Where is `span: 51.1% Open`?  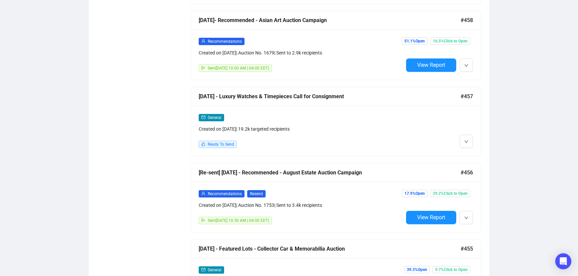 span: 51.1% Open is located at coordinates (414, 41).